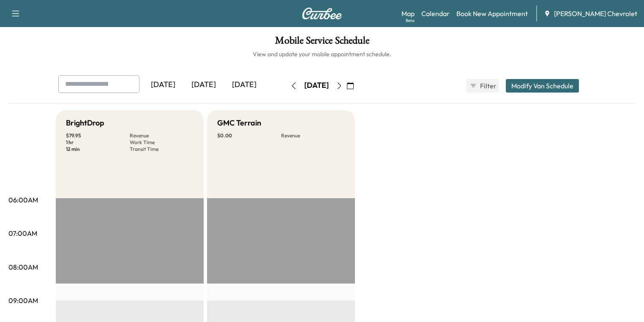  Describe the element at coordinates (24, 267) in the screenshot. I see `p: 08:00AM` at that location.